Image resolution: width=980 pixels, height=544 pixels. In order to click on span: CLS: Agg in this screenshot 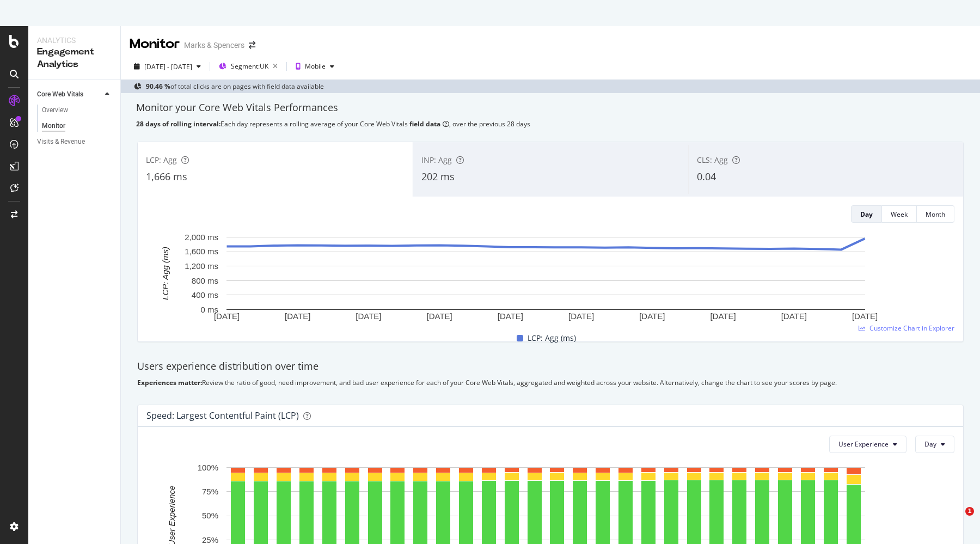, I will do `click(712, 159)`.